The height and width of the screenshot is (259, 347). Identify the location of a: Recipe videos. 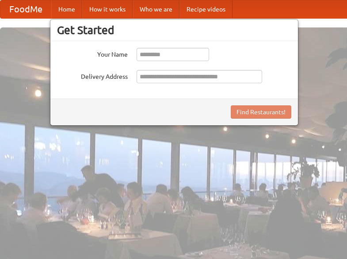
(206, 9).